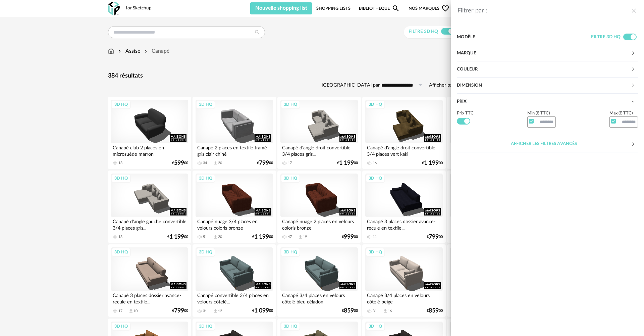  I want to click on div: Filtrer par :, so click(544, 11).